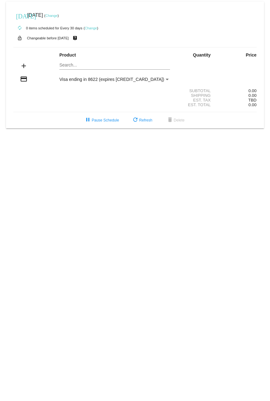 The image size is (270, 401). I want to click on button: Refresh, so click(142, 120).